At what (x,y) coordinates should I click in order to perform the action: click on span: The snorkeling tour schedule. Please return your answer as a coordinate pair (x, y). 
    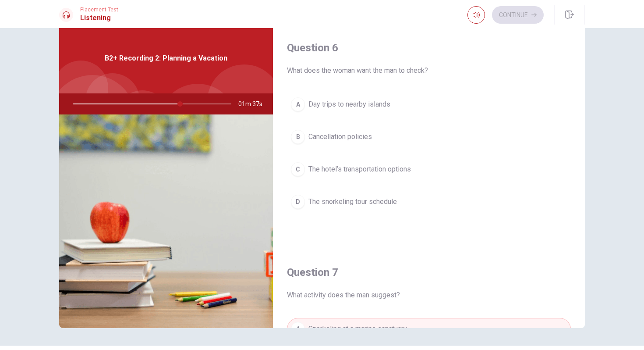
    Looking at the image, I should click on (353, 202).